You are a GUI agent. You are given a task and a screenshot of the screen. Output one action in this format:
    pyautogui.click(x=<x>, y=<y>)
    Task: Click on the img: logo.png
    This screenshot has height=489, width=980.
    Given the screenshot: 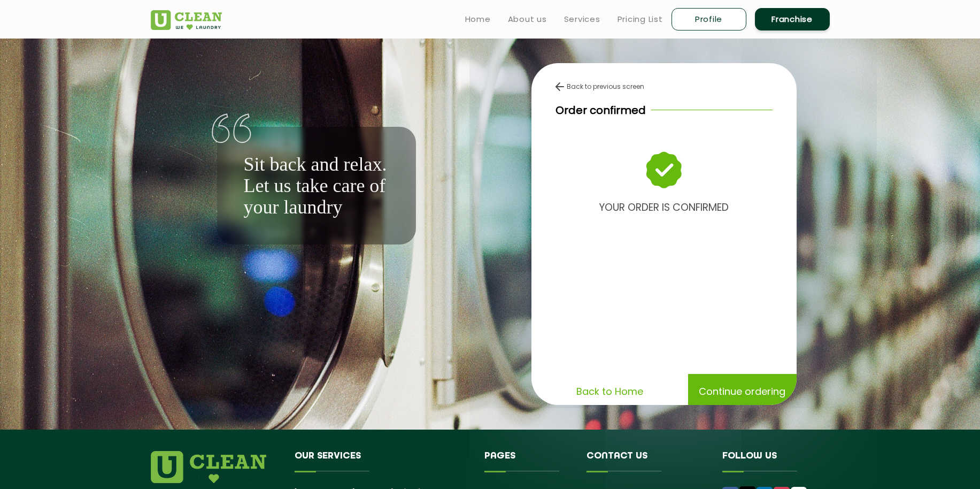 What is the action you would take?
    pyautogui.click(x=208, y=467)
    